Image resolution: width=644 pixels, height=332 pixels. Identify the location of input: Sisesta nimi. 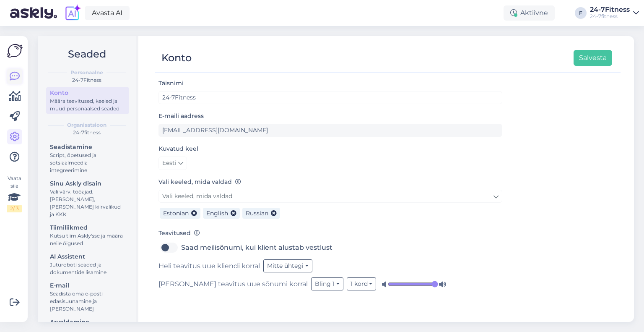
(330, 97).